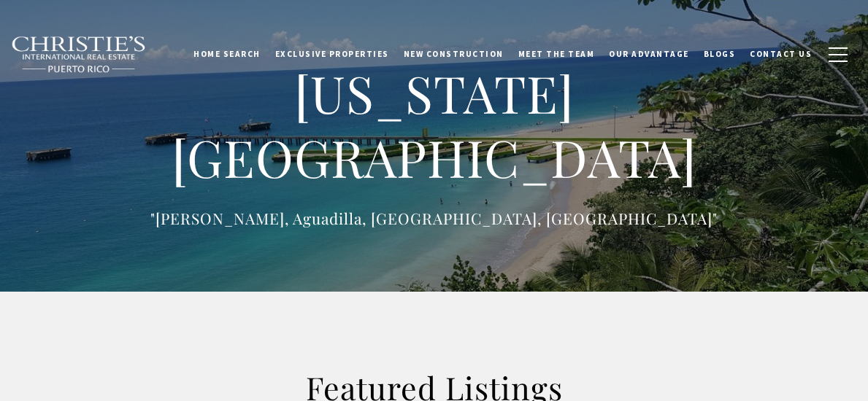  What do you see at coordinates (227, 54) in the screenshot?
I see `a: Home Search` at bounding box center [227, 54].